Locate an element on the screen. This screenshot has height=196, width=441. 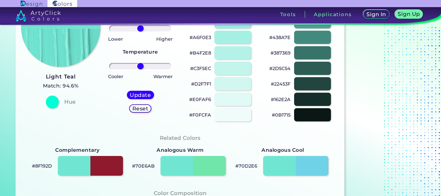
h5: Reset is located at coordinates (140, 108).